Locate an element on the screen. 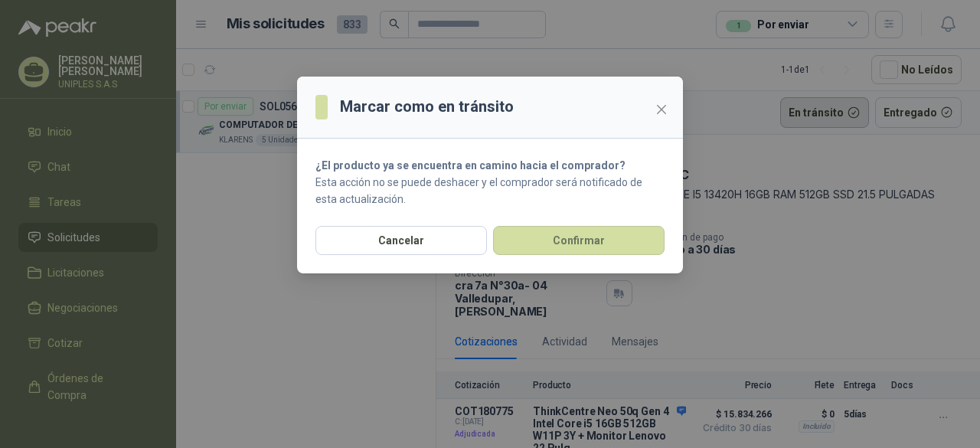  button: Cancelar is located at coordinates (401, 241).